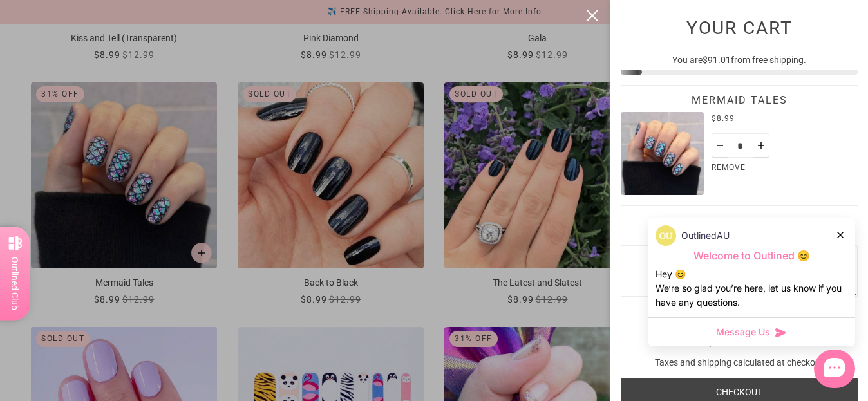 The image size is (868, 401). Describe the element at coordinates (705, 236) in the screenshot. I see `p: OutlinedAU` at that location.